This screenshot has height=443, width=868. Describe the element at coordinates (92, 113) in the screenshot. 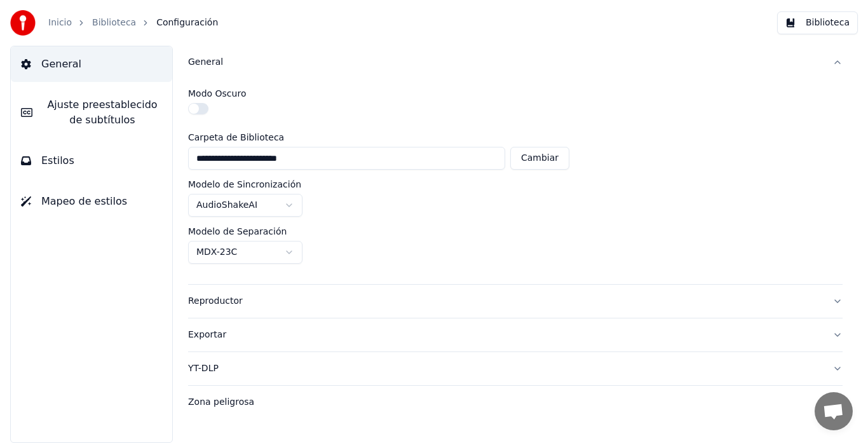

I see `button: Ajuste preestablecido de subtítulos` at that location.